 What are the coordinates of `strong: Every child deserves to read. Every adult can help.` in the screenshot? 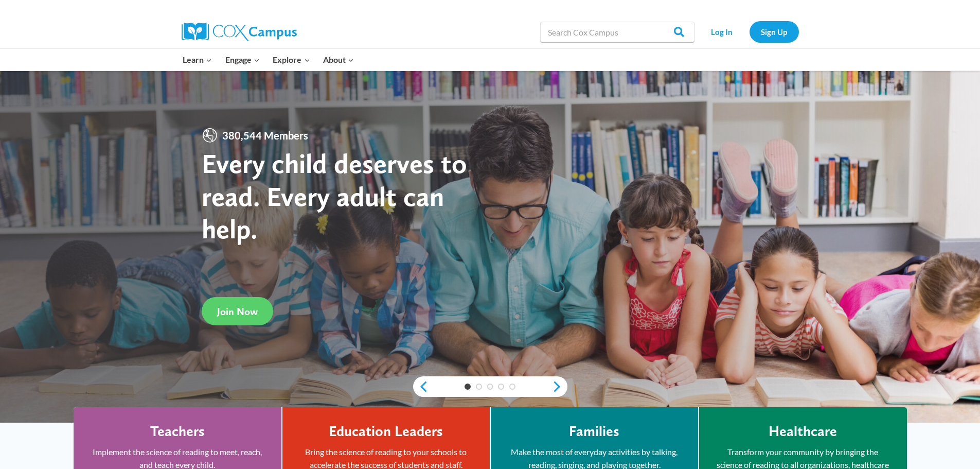 It's located at (334, 196).